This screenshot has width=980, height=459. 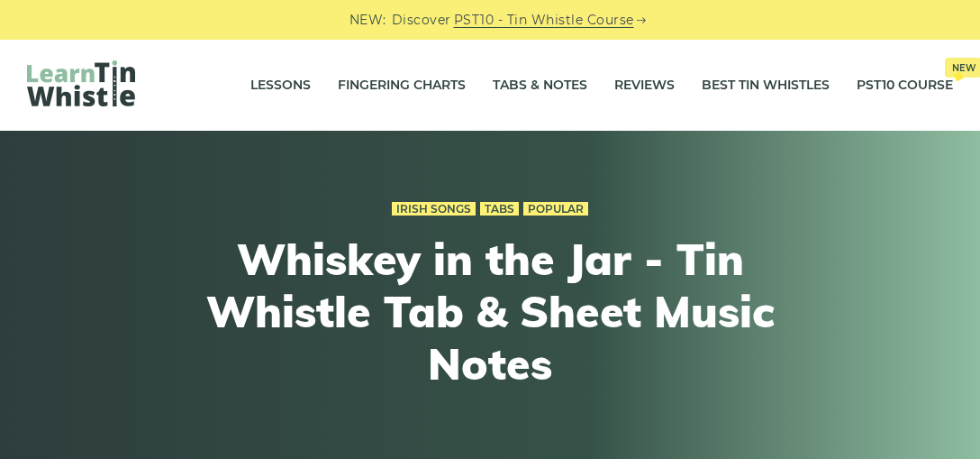 What do you see at coordinates (433, 209) in the screenshot?
I see `a: Irish Songs` at bounding box center [433, 209].